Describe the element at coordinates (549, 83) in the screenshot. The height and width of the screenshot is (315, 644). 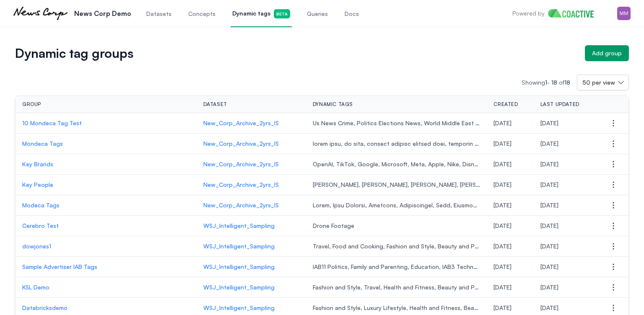
I see `p: Showing -` at that location.